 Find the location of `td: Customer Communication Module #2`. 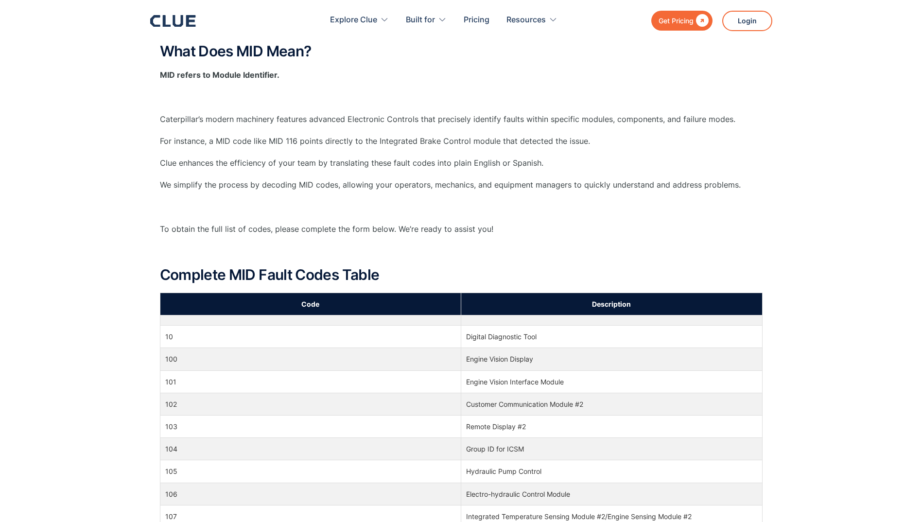

td: Customer Communication Module #2 is located at coordinates (612, 404).